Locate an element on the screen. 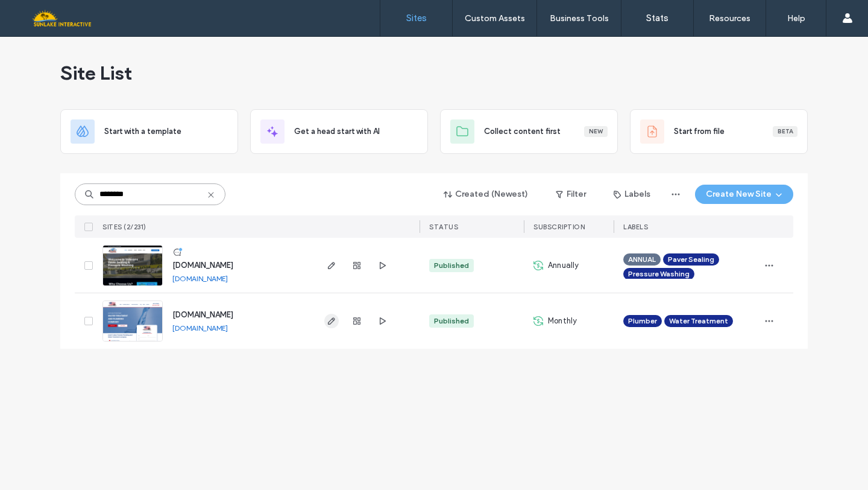 The image size is (868, 490). span: LABELS is located at coordinates (636, 227).